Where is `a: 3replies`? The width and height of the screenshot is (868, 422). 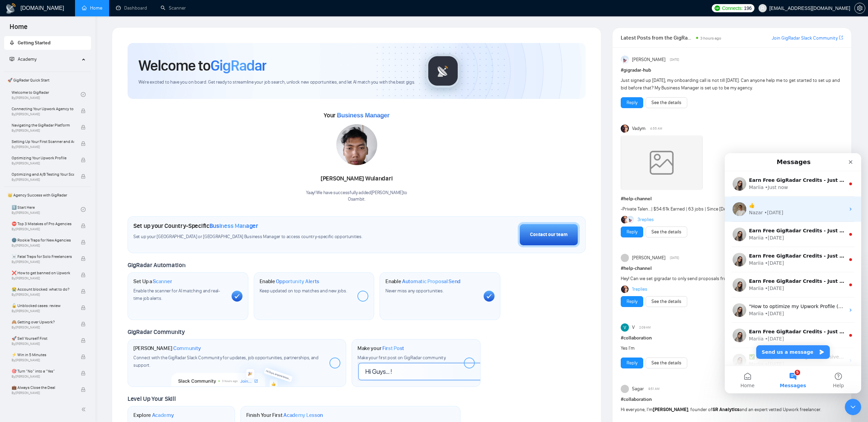 a: 3replies is located at coordinates (646, 219).